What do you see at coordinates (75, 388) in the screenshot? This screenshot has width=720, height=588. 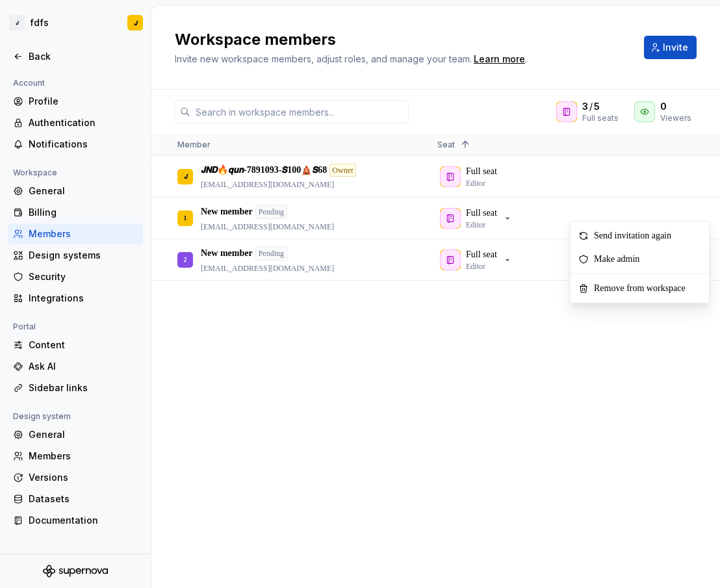 I see `a: Sidebar links` at bounding box center [75, 388].